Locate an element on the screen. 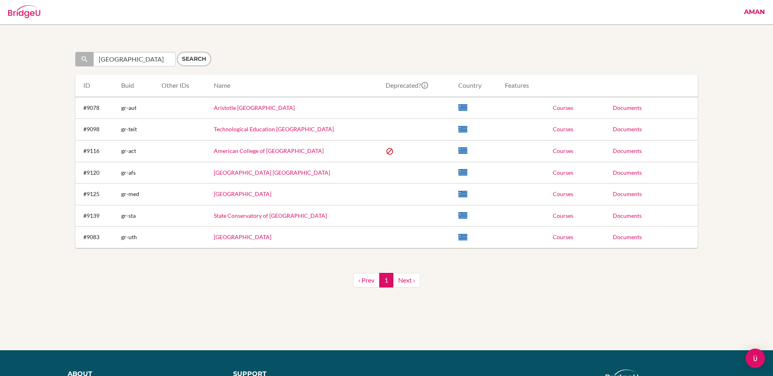 The width and height of the screenshot is (773, 376). td: gr-aut is located at coordinates (135, 108).